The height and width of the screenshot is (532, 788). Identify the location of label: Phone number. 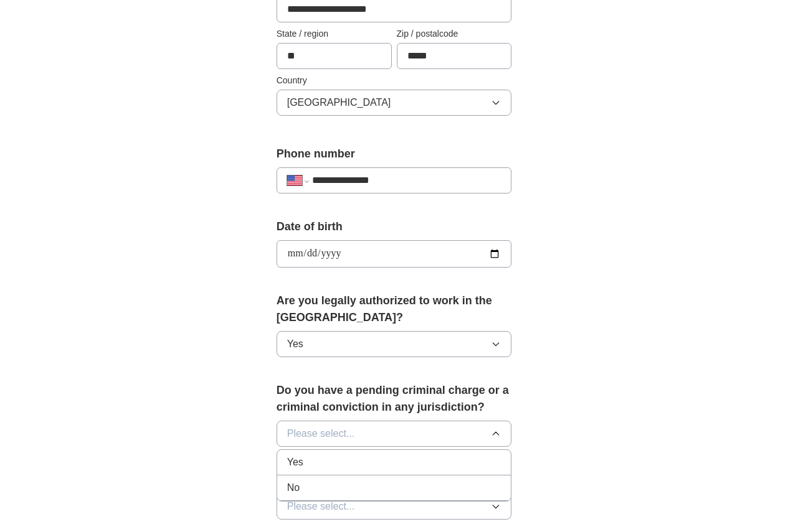
(394, 154).